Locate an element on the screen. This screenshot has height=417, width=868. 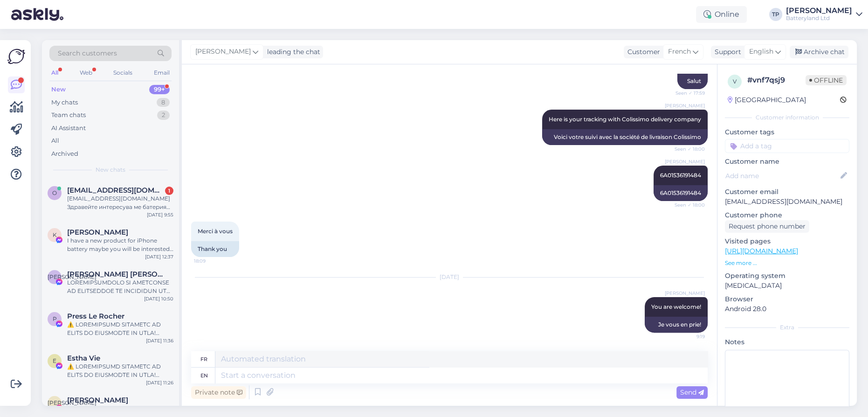
div: Customer is located at coordinates (642, 52).